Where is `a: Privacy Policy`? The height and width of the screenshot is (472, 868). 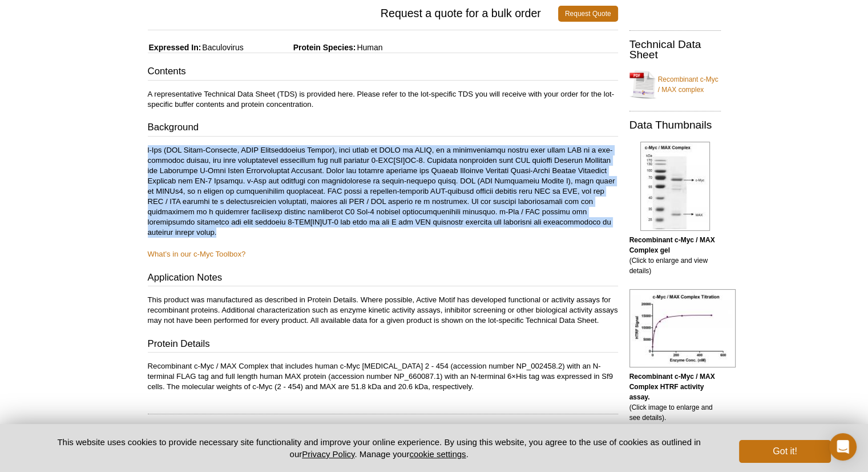 a: Privacy Policy is located at coordinates (328, 454).